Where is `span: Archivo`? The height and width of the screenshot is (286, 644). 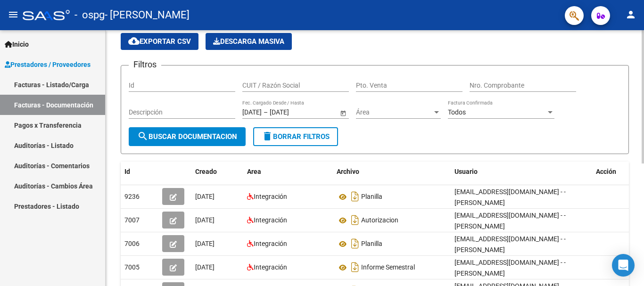
span: Archivo is located at coordinates (348, 172).